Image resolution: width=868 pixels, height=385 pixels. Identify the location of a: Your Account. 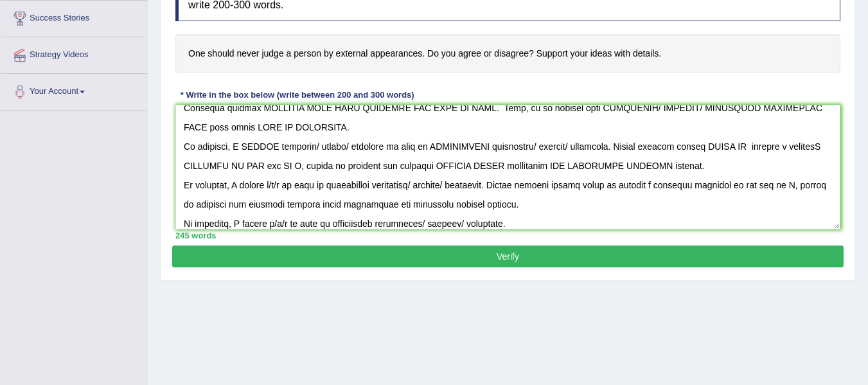
(74, 90).